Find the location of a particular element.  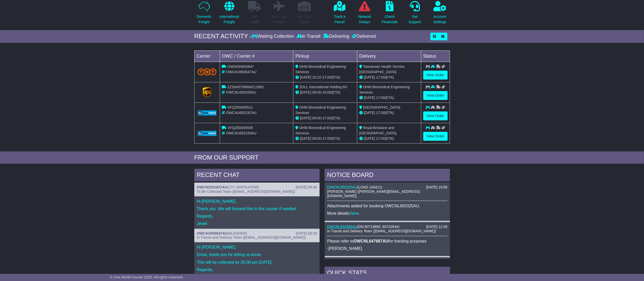

span: LTV VENTILATOR is located at coordinates (243, 187).